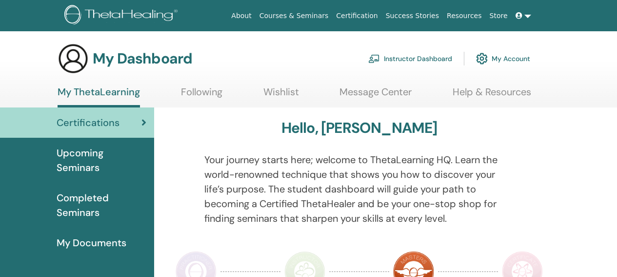 This screenshot has height=277, width=617. I want to click on a: Wishlist, so click(281, 95).